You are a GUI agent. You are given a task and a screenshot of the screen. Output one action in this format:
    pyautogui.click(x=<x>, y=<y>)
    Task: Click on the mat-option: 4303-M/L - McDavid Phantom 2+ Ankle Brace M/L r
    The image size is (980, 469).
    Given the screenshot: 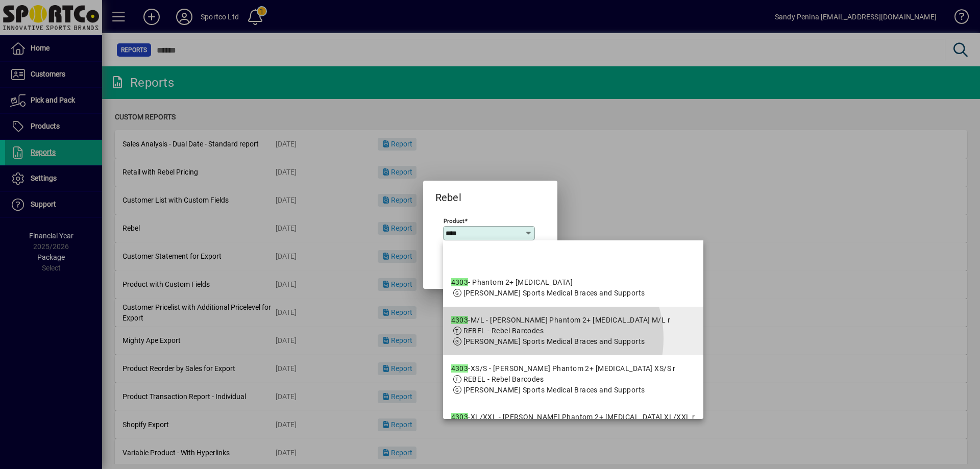 What is the action you would take?
    pyautogui.click(x=573, y=331)
    